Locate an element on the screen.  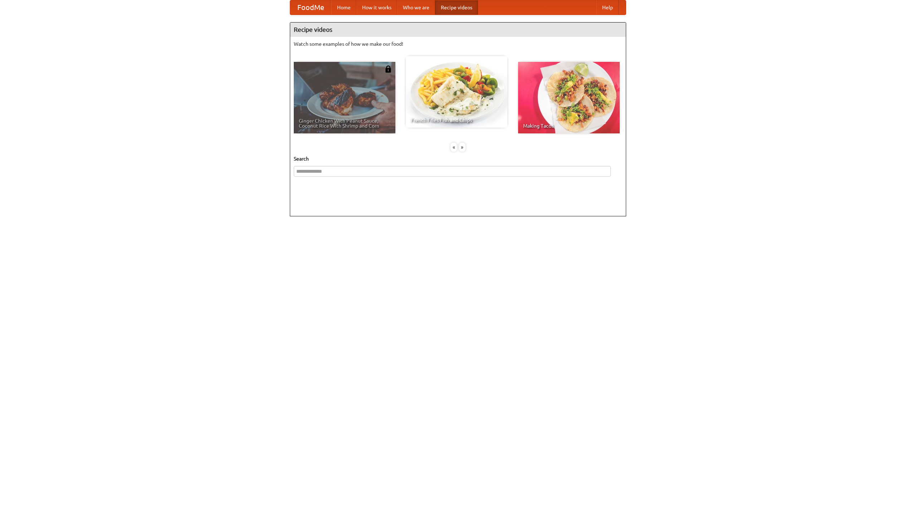
a: Who we are is located at coordinates (416, 8).